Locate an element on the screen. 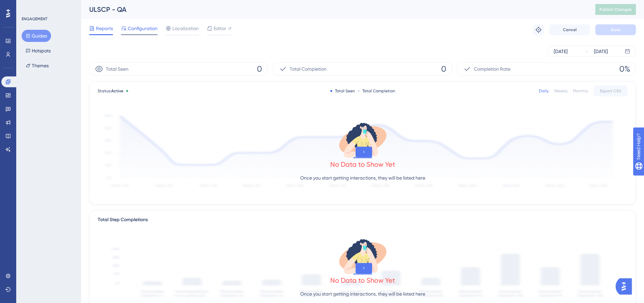 Image resolution: width=644 pixels, height=303 pixels. span: Export CSV is located at coordinates (611, 91).